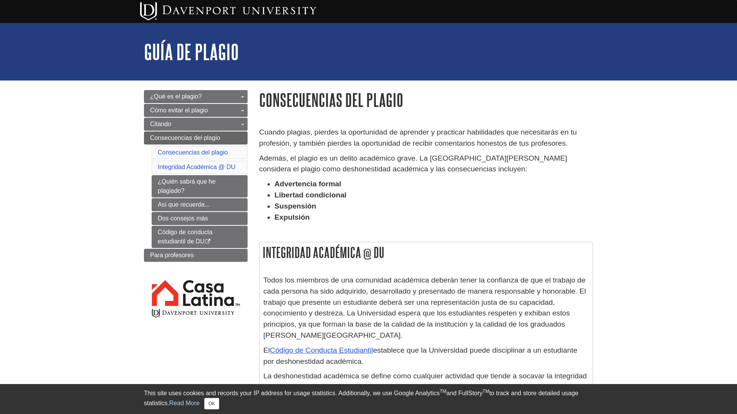  What do you see at coordinates (426, 308) in the screenshot?
I see `p: Todos los miembros de una comunidad académica deberán tener la confianza de que el trabajo de cad...` at bounding box center [426, 308].